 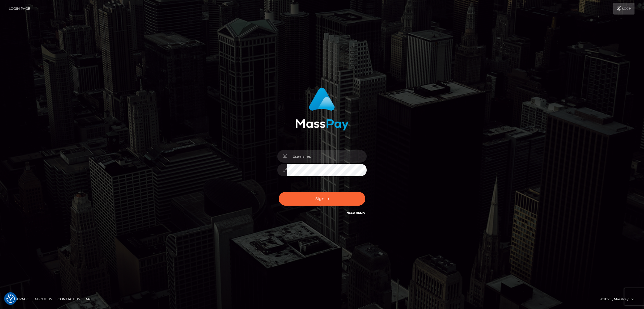 What do you see at coordinates (10, 299) in the screenshot?
I see `button: Consent Preferences` at bounding box center [10, 299].